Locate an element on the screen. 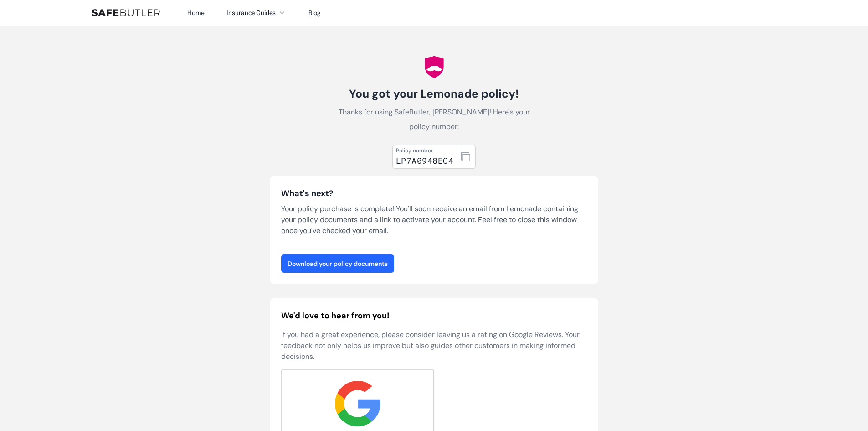 The height and width of the screenshot is (431, 868). img: SafeButler Text Logo is located at coordinates (126, 13).